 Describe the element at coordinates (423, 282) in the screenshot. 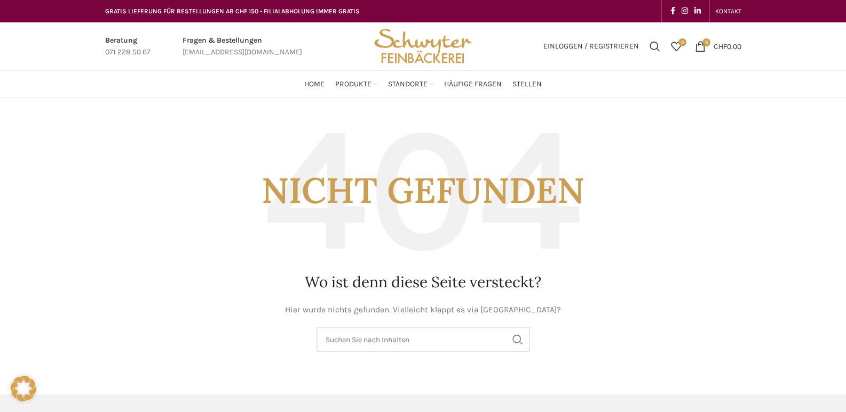

I see `h1: Wo ist denn diese Seite versteckt?` at that location.